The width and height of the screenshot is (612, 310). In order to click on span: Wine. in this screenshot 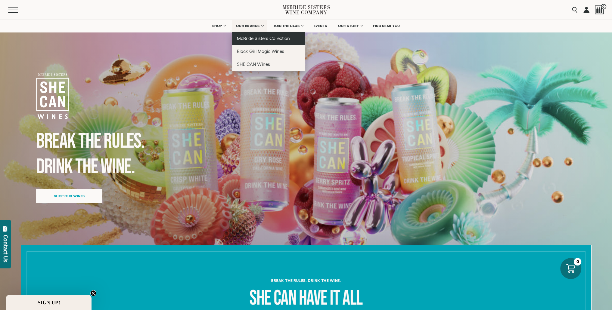, I will do `click(117, 167)`.